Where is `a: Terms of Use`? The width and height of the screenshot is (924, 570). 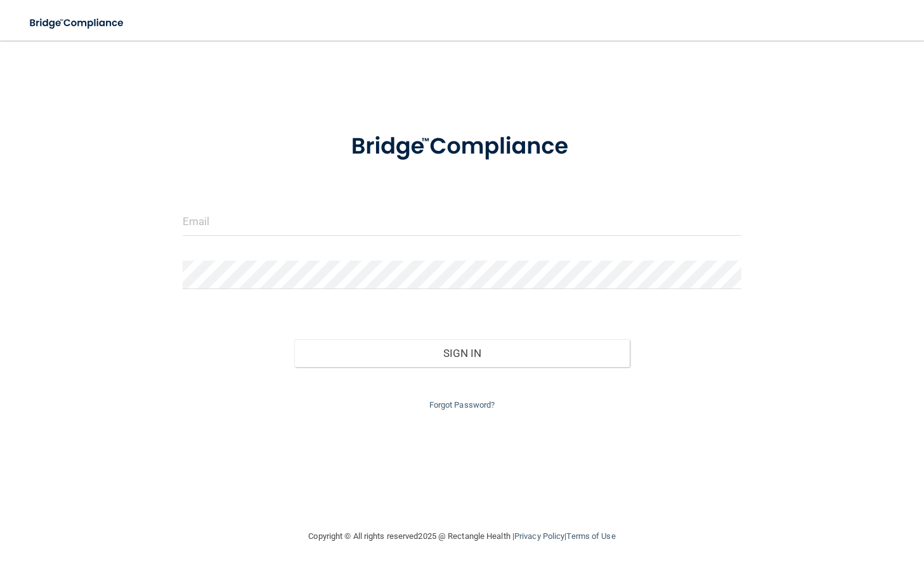 a: Terms of Use is located at coordinates (591, 536).